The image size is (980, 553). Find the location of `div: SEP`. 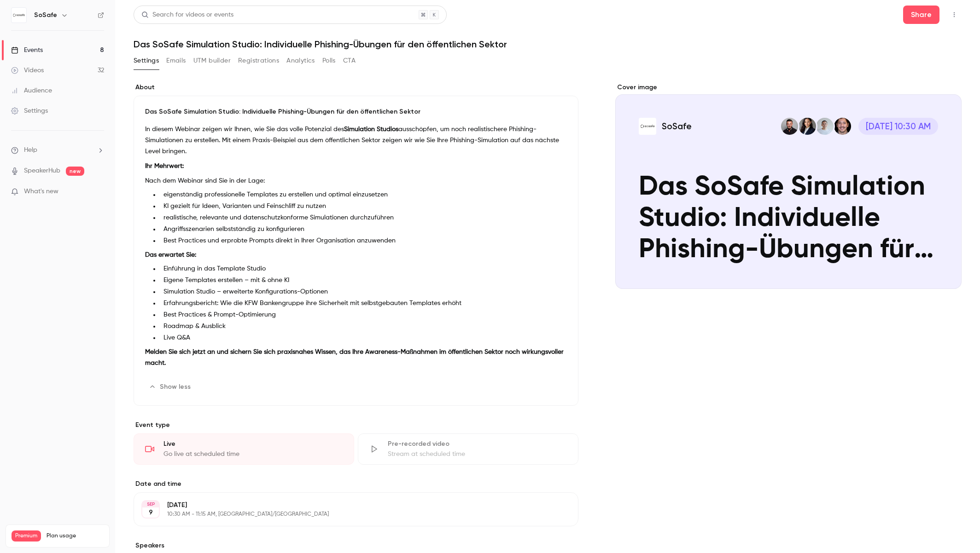

div: SEP is located at coordinates (150, 505).